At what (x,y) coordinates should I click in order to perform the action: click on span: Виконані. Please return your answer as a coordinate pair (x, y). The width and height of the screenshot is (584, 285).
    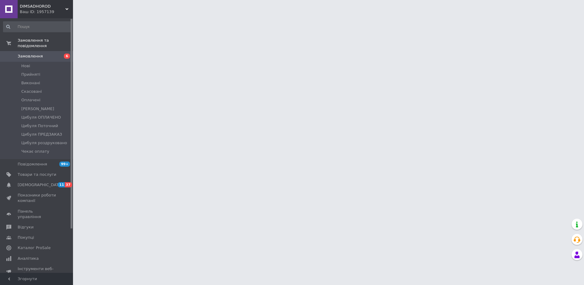
    Looking at the image, I should click on (31, 83).